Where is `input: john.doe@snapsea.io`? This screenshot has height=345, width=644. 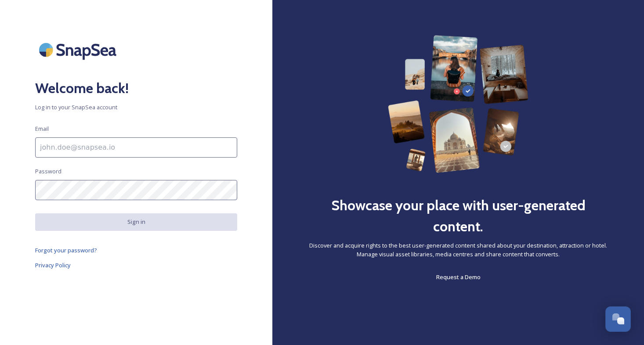
input: john.doe@snapsea.io is located at coordinates (136, 147).